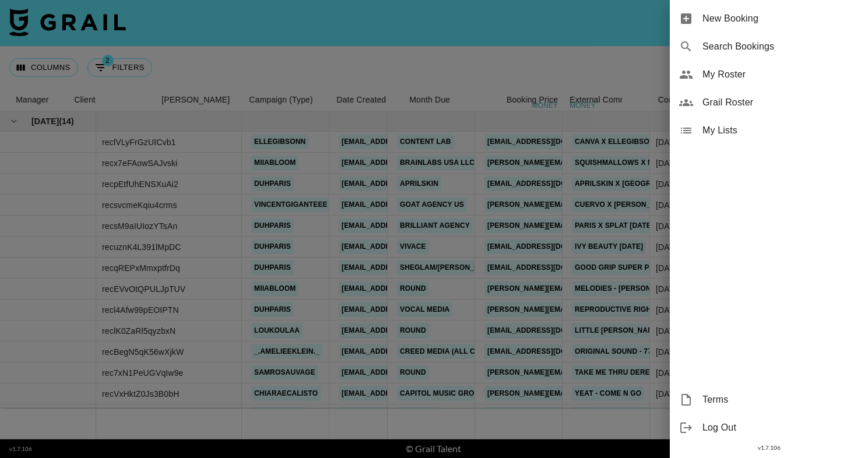  Describe the element at coordinates (769, 131) in the screenshot. I see `div: My Lists` at that location.